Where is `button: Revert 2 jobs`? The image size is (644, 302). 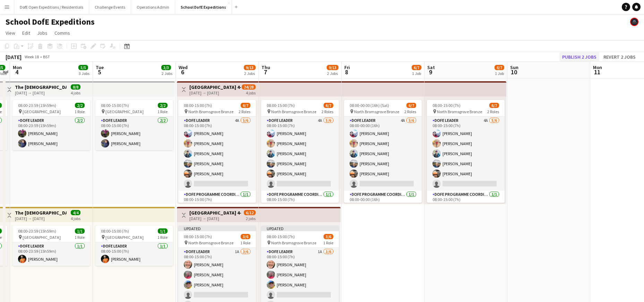
button: Revert 2 jobs is located at coordinates (619, 57).